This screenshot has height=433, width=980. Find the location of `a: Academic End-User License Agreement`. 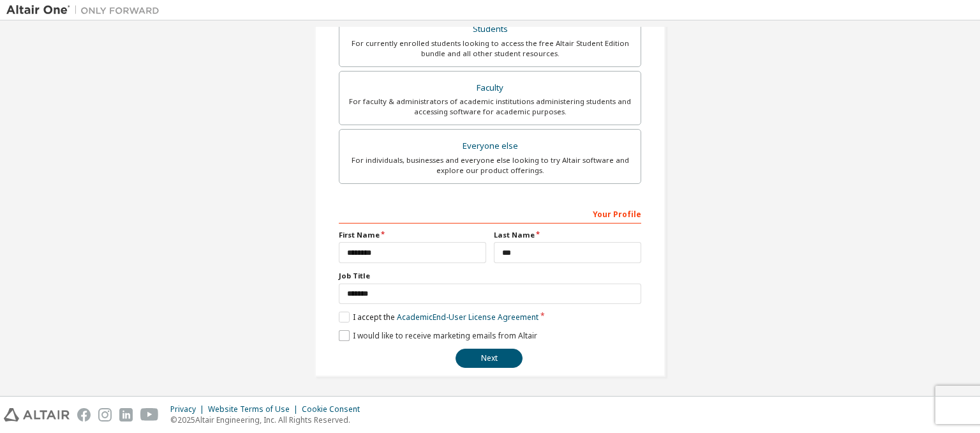

a: Academic End-User License Agreement is located at coordinates (468, 317).